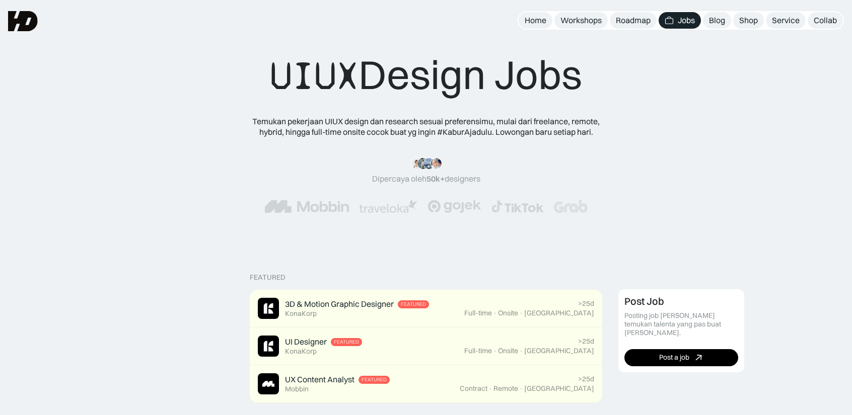 The image size is (852, 415). Describe the element at coordinates (681, 358) in the screenshot. I see `a: Post a job` at that location.